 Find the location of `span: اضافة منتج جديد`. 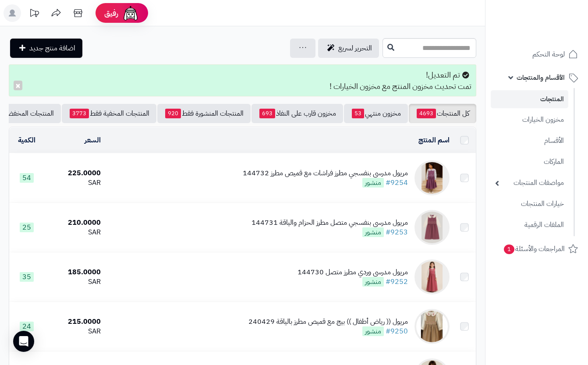

span: اضافة منتج جديد is located at coordinates (52, 48).